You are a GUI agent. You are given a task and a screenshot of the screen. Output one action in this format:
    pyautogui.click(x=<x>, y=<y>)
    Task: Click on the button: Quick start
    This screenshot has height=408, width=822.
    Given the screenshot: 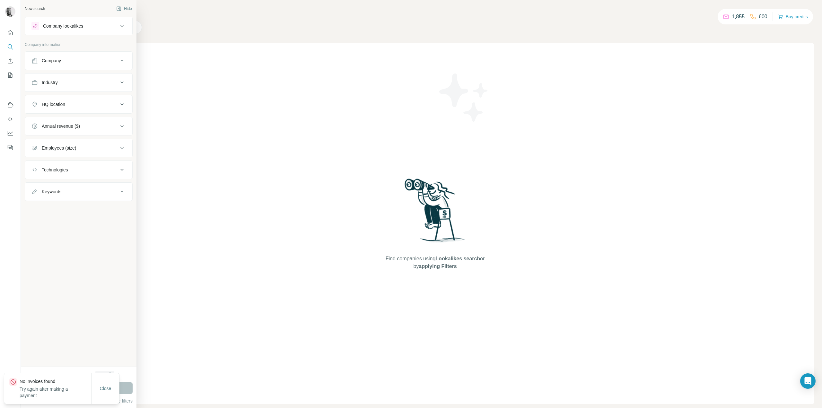 What is the action you would take?
    pyautogui.click(x=10, y=33)
    